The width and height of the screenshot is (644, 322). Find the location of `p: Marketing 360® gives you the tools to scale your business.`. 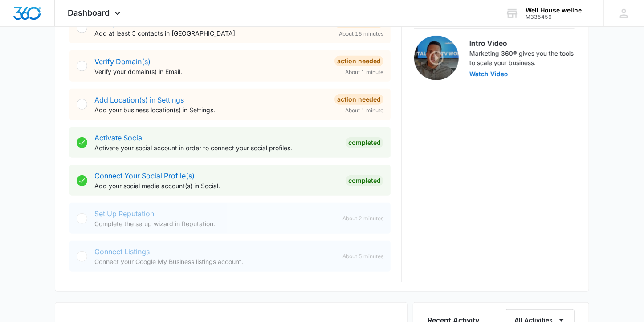

p: Marketing 360® gives you the tools to scale your business. is located at coordinates (522, 58).